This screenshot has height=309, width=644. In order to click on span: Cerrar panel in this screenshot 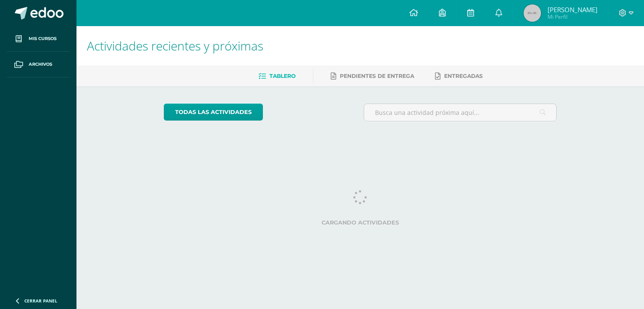, I will do `click(41, 301)`.